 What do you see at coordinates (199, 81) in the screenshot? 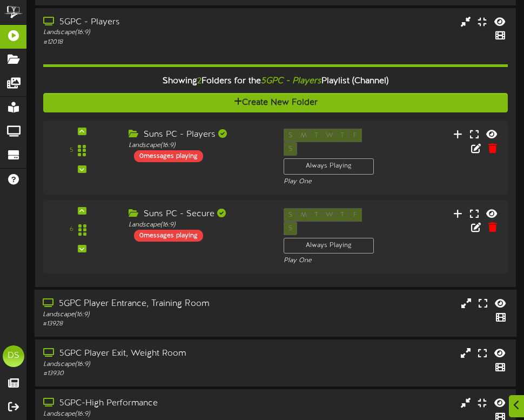
I see `span: 2` at bounding box center [199, 81].